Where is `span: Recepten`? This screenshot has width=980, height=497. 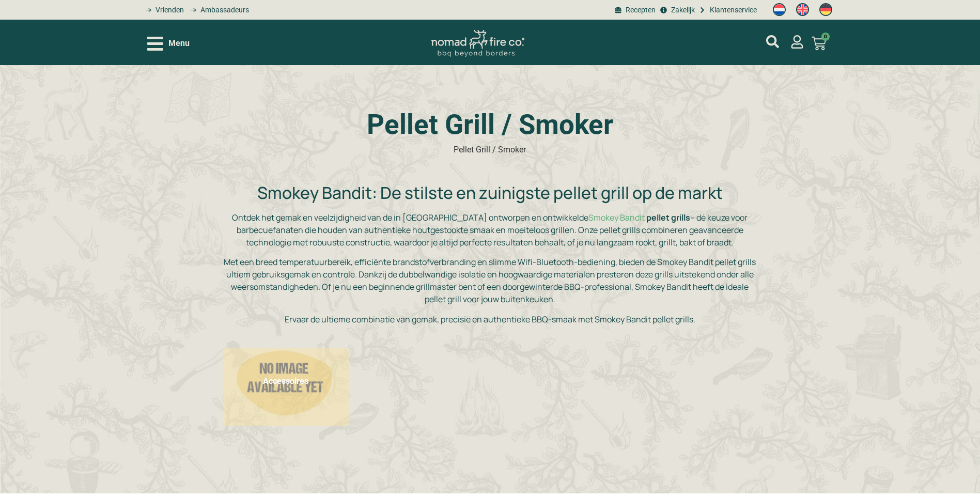 span: Recepten is located at coordinates (639, 10).